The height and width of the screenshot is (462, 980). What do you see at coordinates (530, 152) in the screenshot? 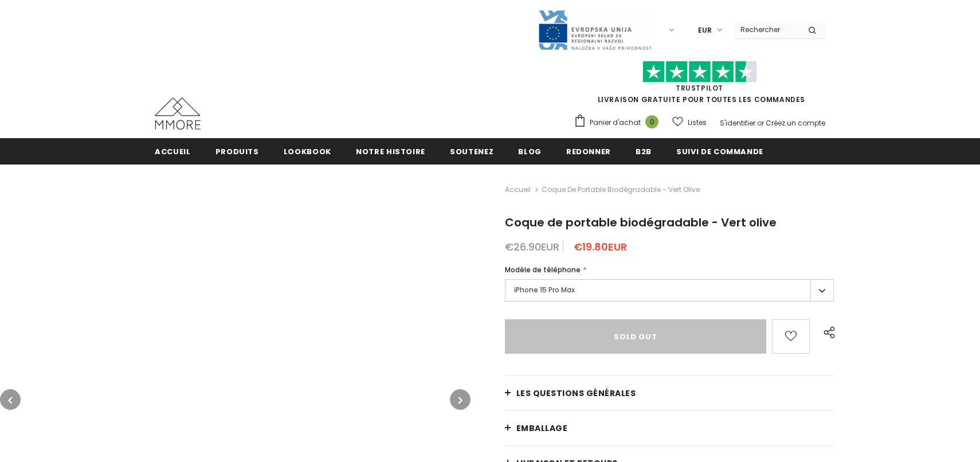
I see `span: Blog` at bounding box center [530, 152].